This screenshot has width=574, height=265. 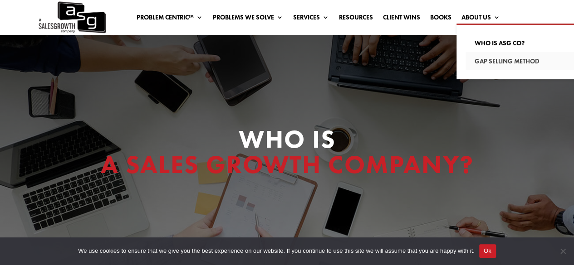 I want to click on a: About Us, so click(x=481, y=19).